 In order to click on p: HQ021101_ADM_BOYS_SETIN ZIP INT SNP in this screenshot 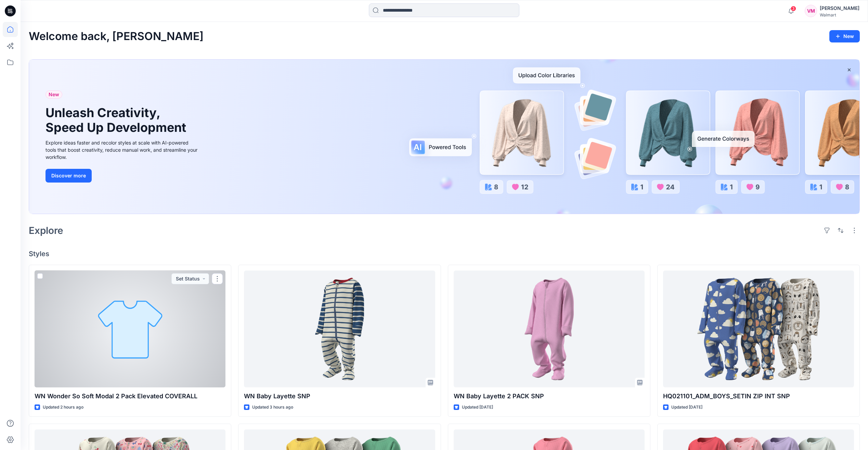, I will do `click(758, 396)`.